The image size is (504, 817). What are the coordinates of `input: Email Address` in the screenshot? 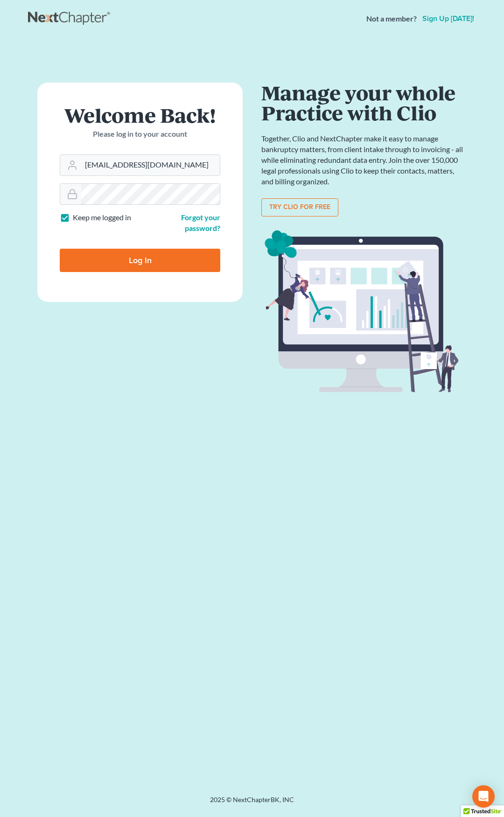 It's located at (151, 165).